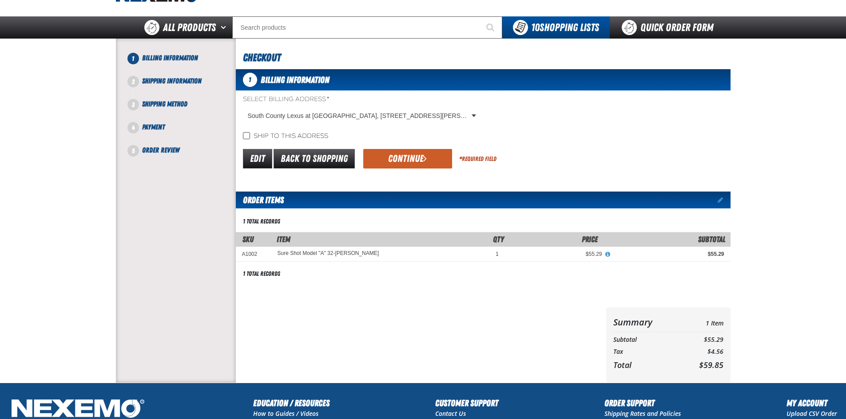 This screenshot has width=846, height=419. Describe the element at coordinates (711, 239) in the screenshot. I see `span: Subtotal` at that location.